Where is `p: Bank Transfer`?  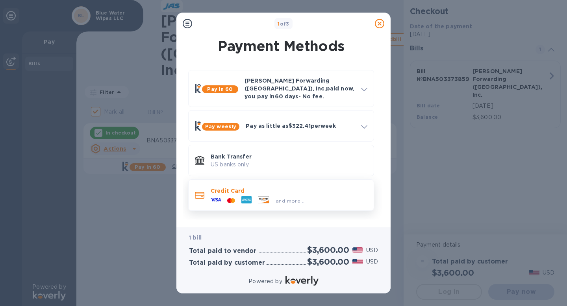 p: Bank Transfer is located at coordinates (289, 157).